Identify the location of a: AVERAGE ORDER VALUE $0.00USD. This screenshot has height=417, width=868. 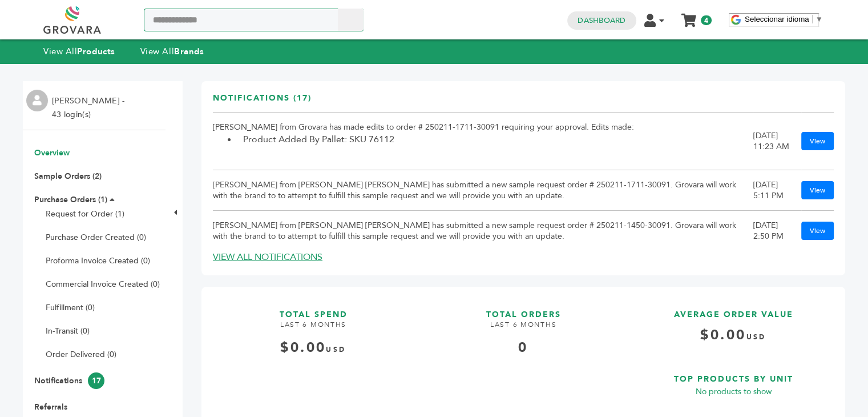
(734, 326).